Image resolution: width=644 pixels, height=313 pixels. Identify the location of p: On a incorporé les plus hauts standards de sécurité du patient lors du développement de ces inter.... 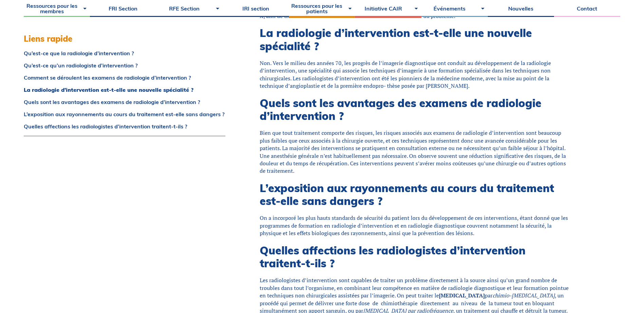
(414, 225).